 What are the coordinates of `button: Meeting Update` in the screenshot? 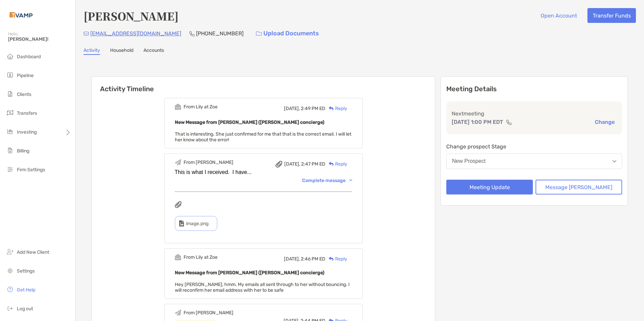 It's located at (489, 187).